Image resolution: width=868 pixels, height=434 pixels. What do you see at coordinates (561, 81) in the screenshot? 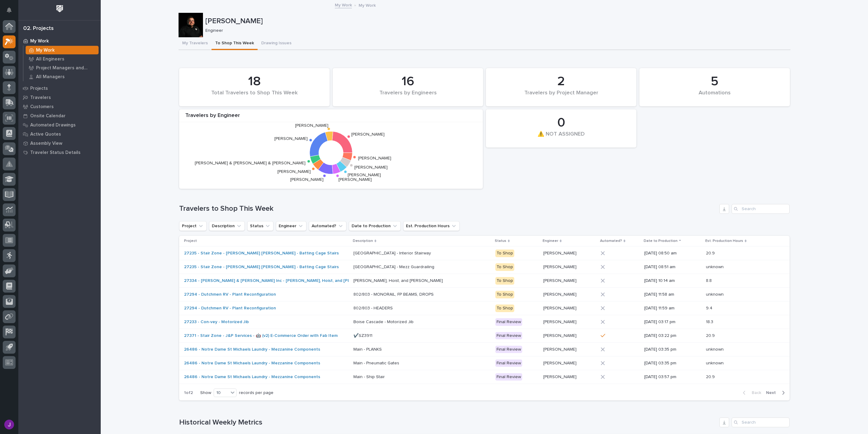
I see `div: 2` at bounding box center [561, 81].